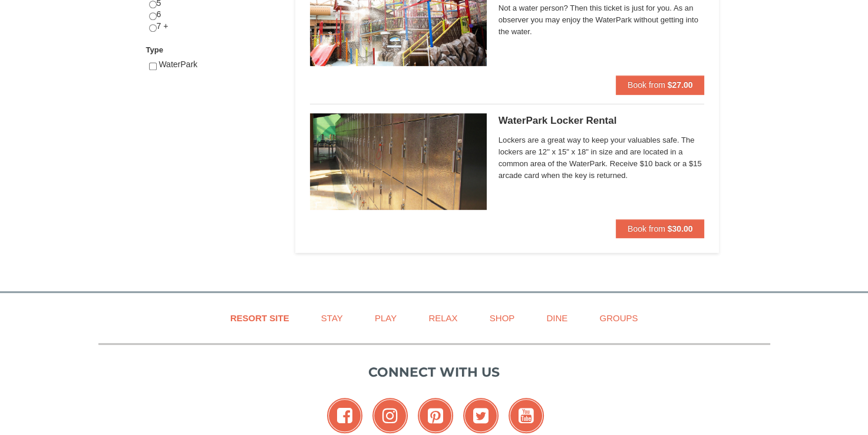  Describe the element at coordinates (435, 372) in the screenshot. I see `p: Connect with us` at that location.